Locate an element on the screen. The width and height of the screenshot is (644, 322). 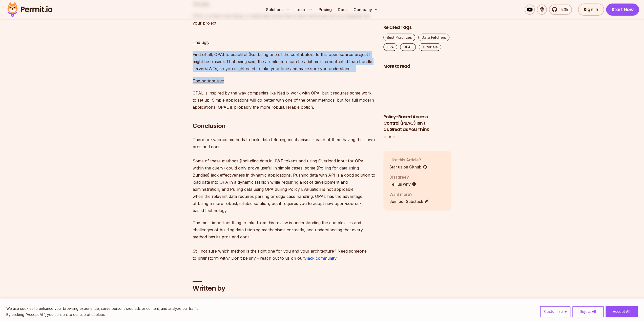
a: OPAL is located at coordinates (408, 47).